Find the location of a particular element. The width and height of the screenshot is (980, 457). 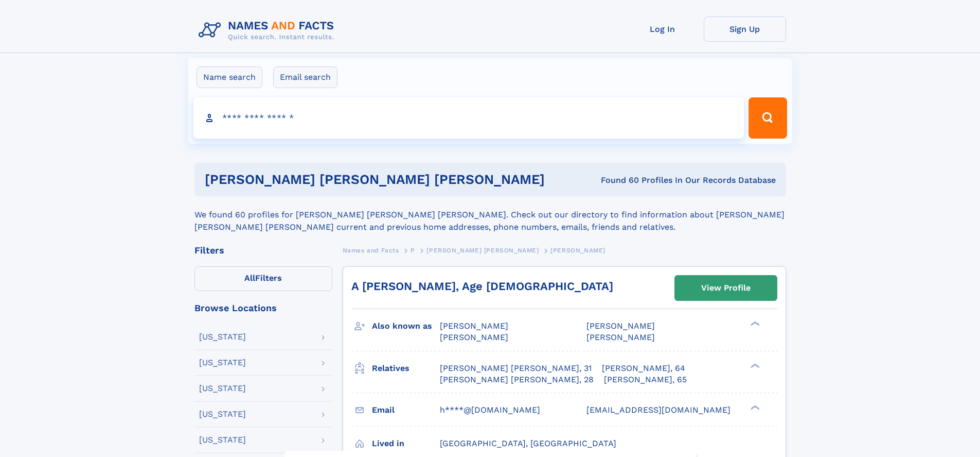

span: All is located at coordinates (250, 278).